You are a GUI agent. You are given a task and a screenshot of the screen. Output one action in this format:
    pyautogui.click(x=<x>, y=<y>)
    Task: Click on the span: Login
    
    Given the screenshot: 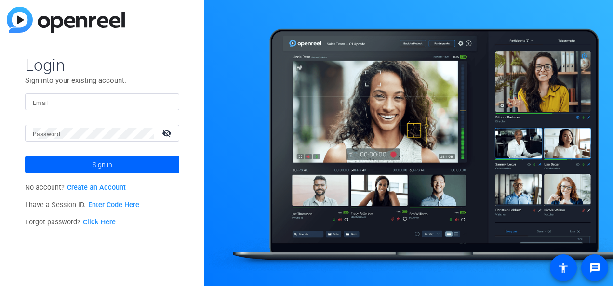 What is the action you would take?
    pyautogui.click(x=102, y=65)
    